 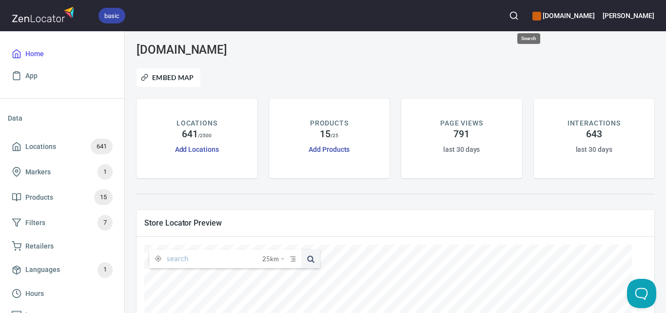 What do you see at coordinates (461, 134) in the screenshot?
I see `h4: 791` at bounding box center [461, 134].